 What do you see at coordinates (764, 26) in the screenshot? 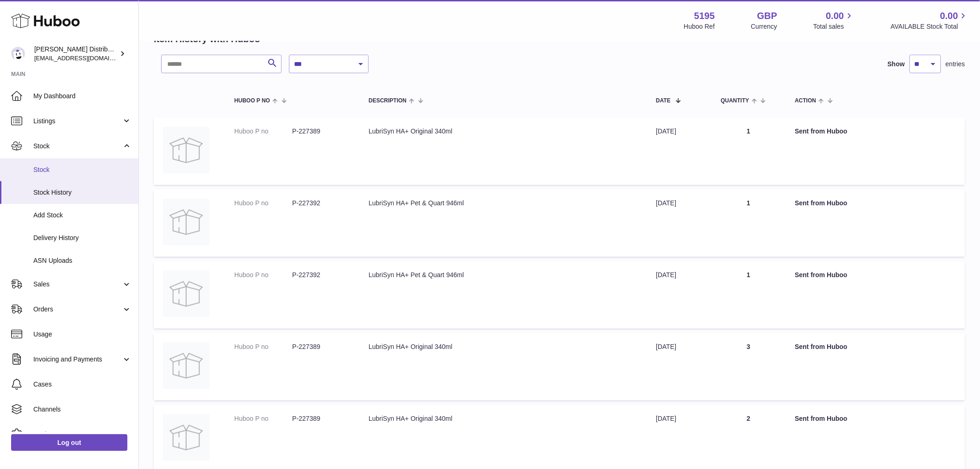
I see `div: Currency` at bounding box center [764, 26].